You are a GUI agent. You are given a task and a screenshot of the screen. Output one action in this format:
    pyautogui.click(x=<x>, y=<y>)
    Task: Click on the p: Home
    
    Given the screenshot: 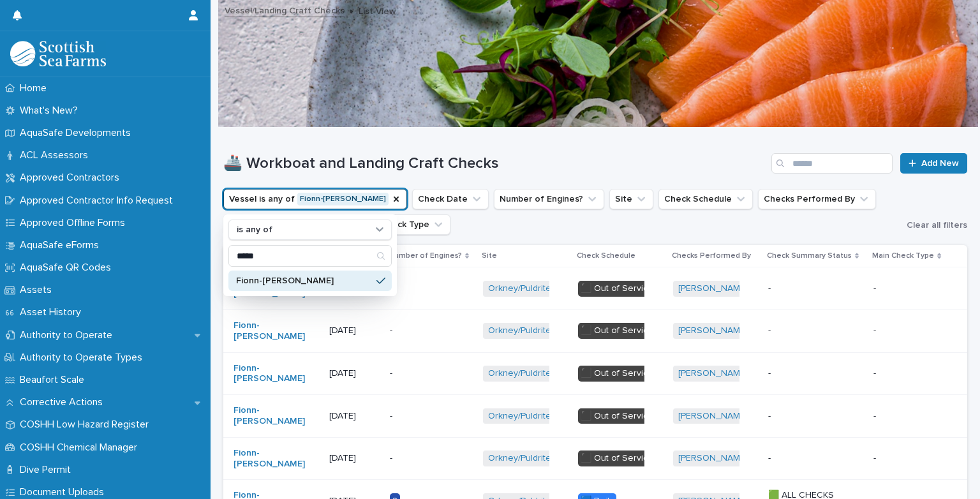 What is the action you would take?
    pyautogui.click(x=36, y=88)
    